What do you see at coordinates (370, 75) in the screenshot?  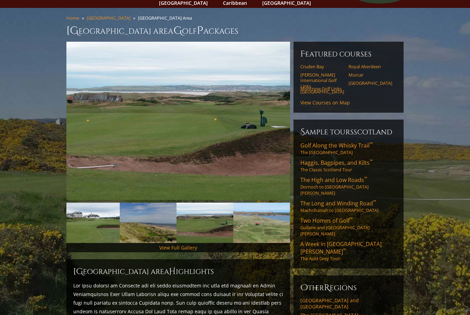 I see `a: Murcar` at bounding box center [370, 75].